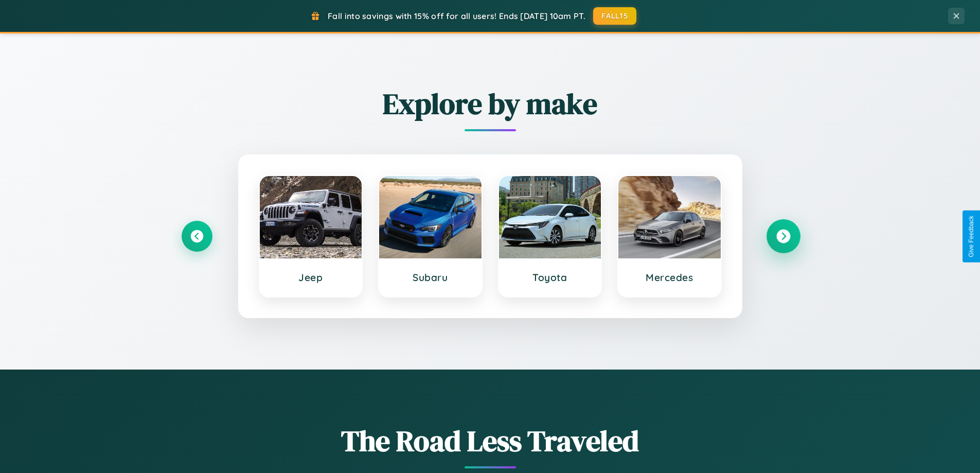  Describe the element at coordinates (311, 278) in the screenshot. I see `h3: Jeep` at that location.